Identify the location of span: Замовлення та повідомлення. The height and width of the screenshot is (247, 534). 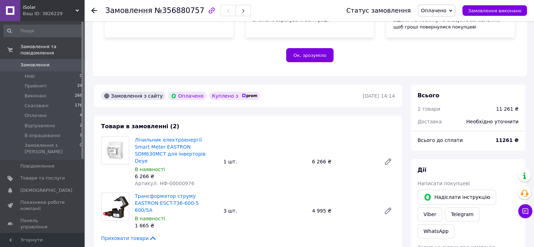
(52, 50).